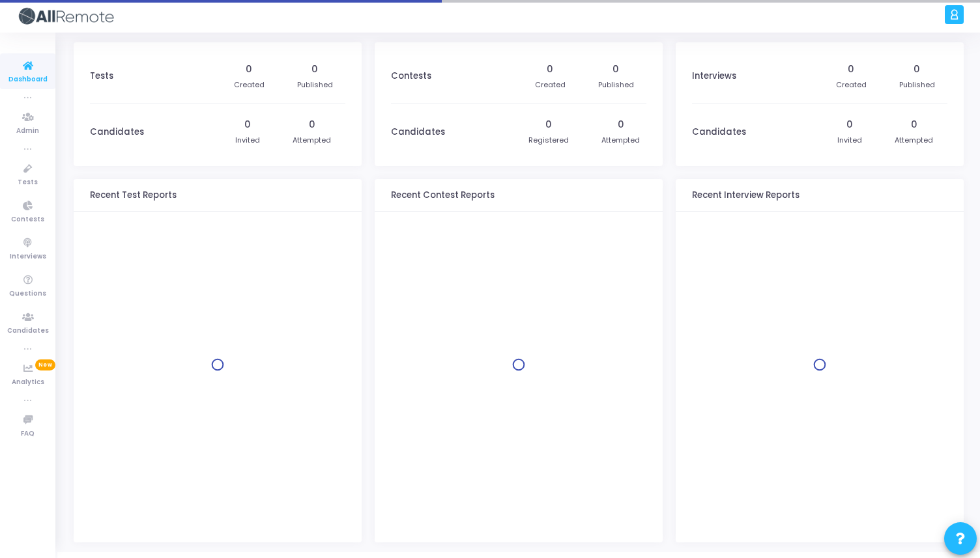  What do you see at coordinates (28, 331) in the screenshot?
I see `span: Candidates` at bounding box center [28, 331].